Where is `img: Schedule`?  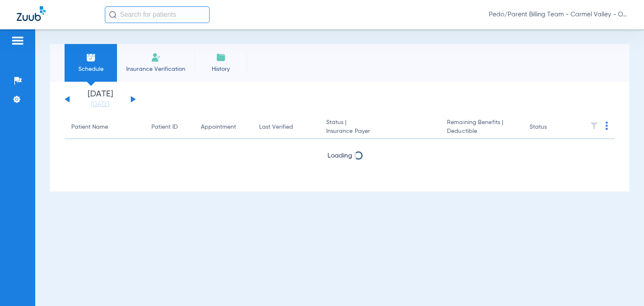 img: Schedule is located at coordinates (91, 58).